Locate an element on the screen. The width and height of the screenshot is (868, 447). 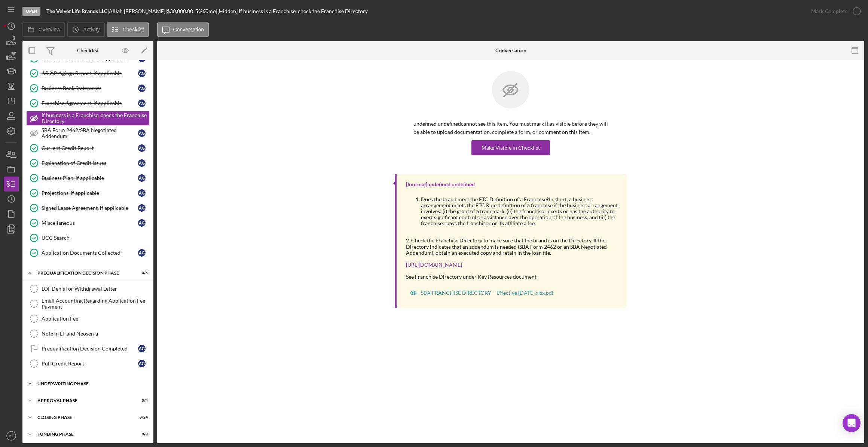
a: SBA Form 2462/SBA Negotiated AddendumAG is located at coordinates (88, 133).